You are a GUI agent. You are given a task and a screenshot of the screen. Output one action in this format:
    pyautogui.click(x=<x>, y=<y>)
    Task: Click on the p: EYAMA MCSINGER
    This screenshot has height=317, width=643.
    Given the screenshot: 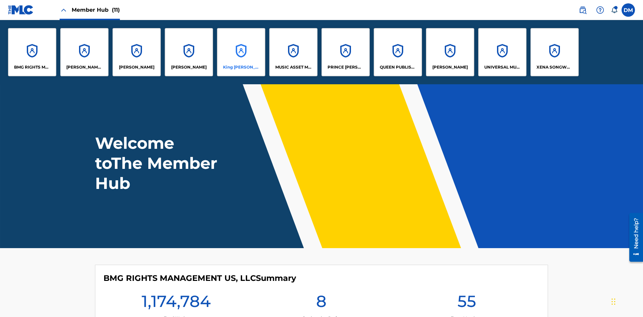 What is the action you would take?
    pyautogui.click(x=189, y=67)
    